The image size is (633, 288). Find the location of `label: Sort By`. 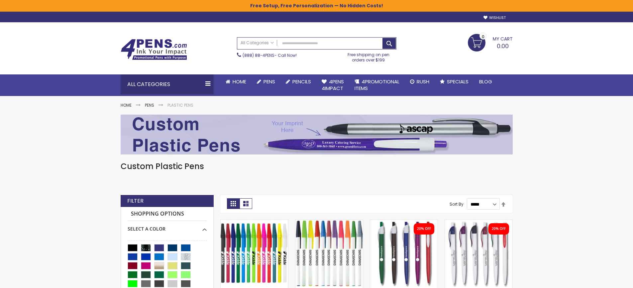

label: Sort By is located at coordinates (456, 204).